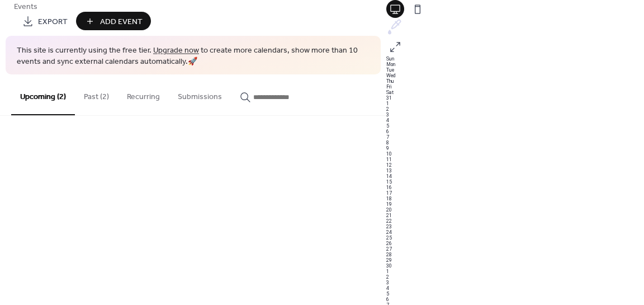 This screenshot has width=644, height=305. Describe the element at coordinates (143, 94) in the screenshot. I see `button: Recurring` at that location.